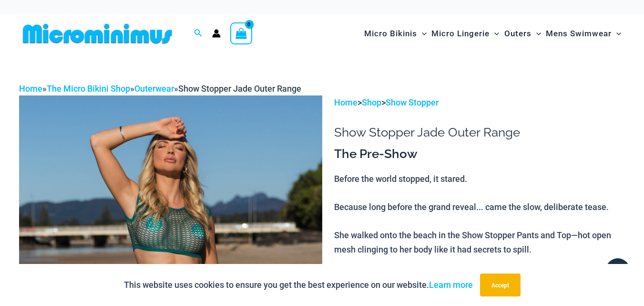 This screenshot has height=306, width=644. I want to click on span: Micro Bikinis, so click(390, 34).